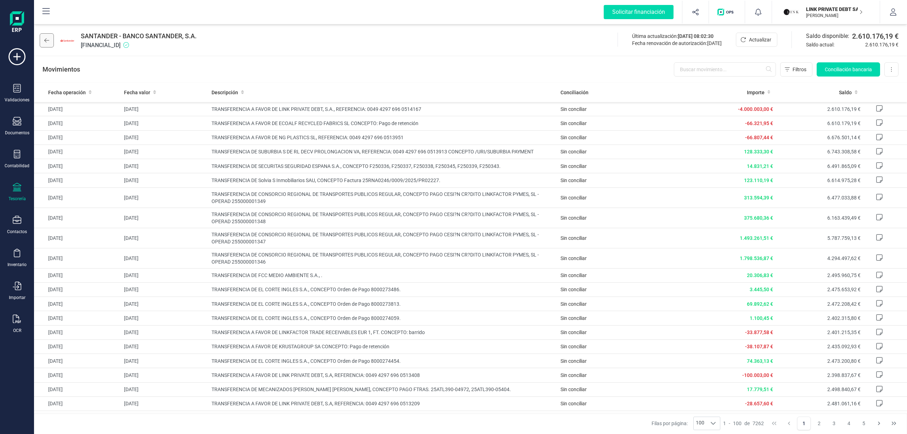 The image size is (907, 434). Describe the element at coordinates (759, 137) in the screenshot. I see `span: -66.807,44 €` at that location.